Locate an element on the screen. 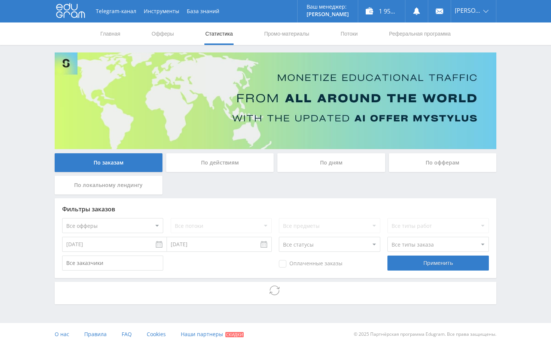  span: Правила is located at coordinates (96, 334).